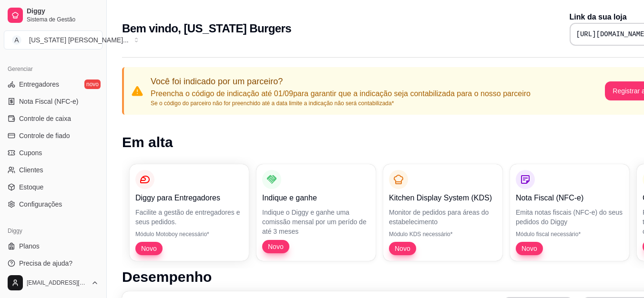  I want to click on span: Clientes, so click(31, 170).